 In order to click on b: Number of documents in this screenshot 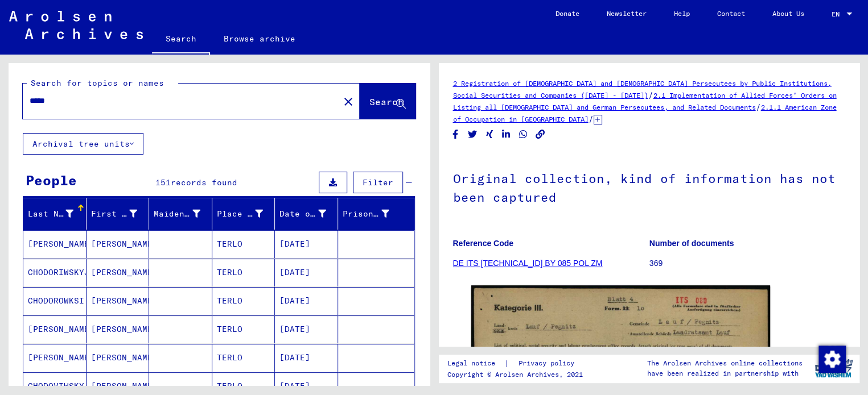, I will do `click(692, 244)`.